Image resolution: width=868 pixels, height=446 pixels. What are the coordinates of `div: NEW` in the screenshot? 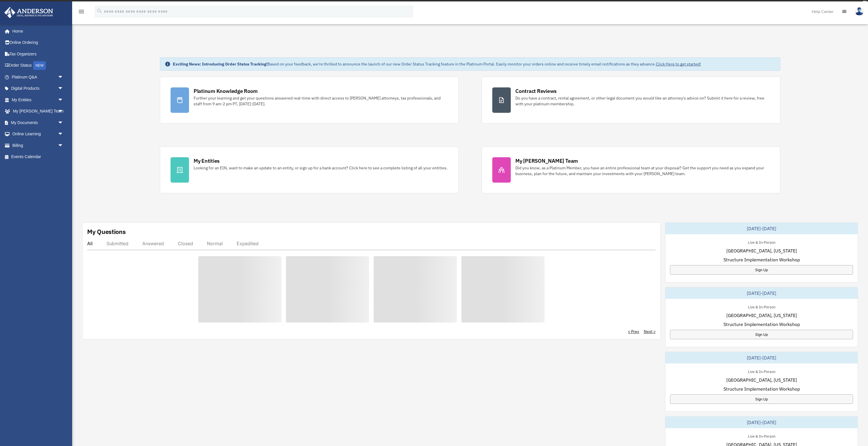 It's located at (39, 65).